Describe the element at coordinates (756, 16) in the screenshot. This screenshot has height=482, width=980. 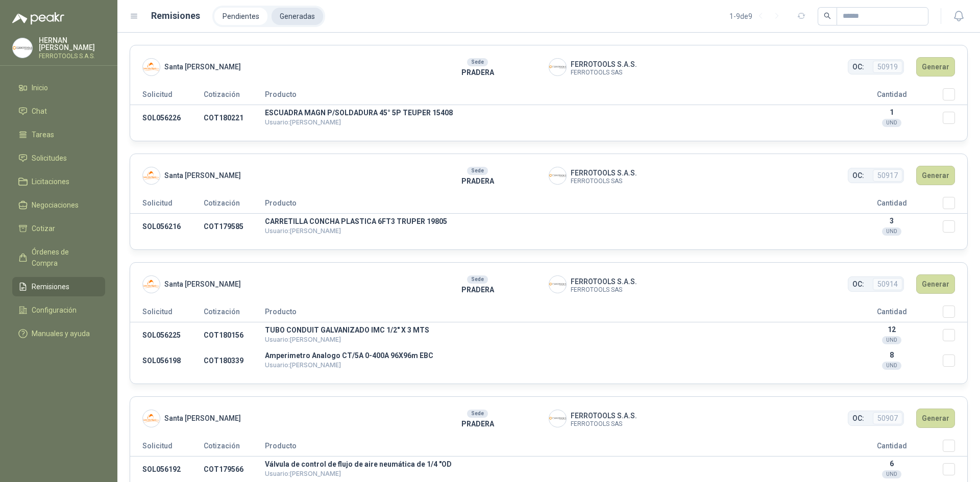
I see `div: 1 - 9 de 9` at that location.